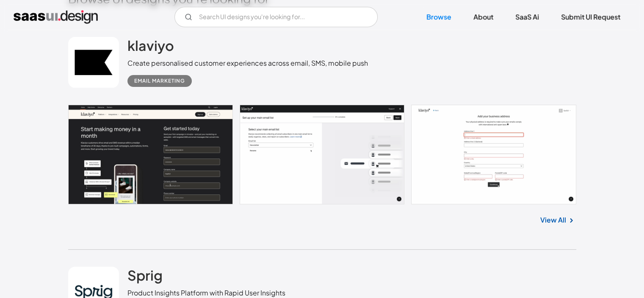 The image size is (644, 298). I want to click on h2: Sprig, so click(145, 275).